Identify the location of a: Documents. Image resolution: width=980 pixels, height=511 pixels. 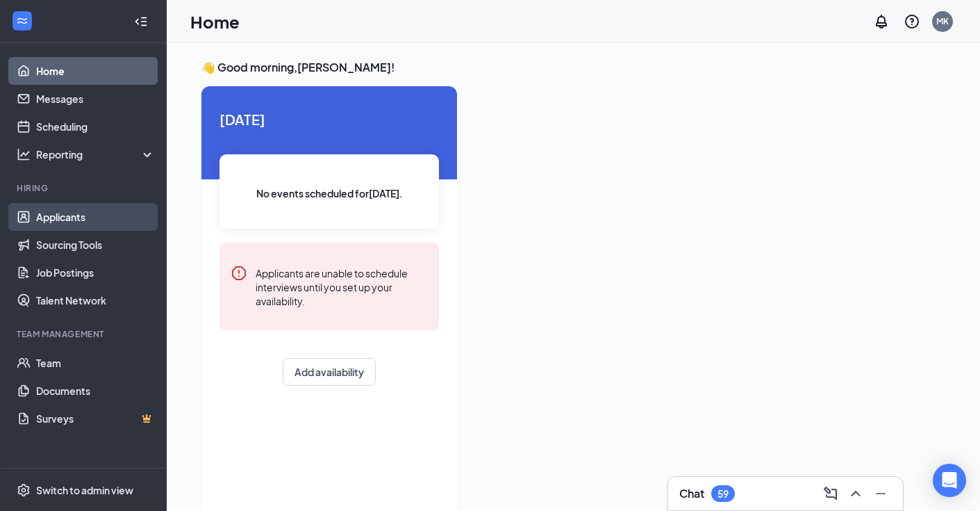
(95, 391).